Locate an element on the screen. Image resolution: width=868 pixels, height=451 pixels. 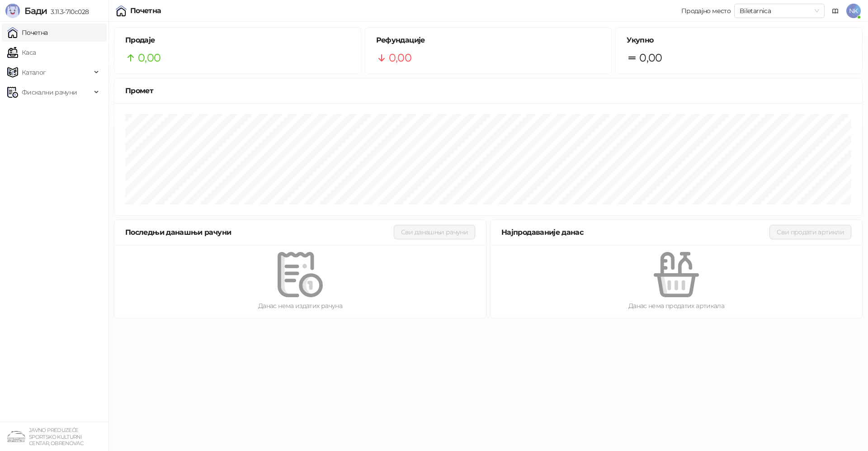
img: 64x64-companyLogo-4a28e1f8-f217-46d7-badd-69a834a81aaf.png is located at coordinates (16, 436).